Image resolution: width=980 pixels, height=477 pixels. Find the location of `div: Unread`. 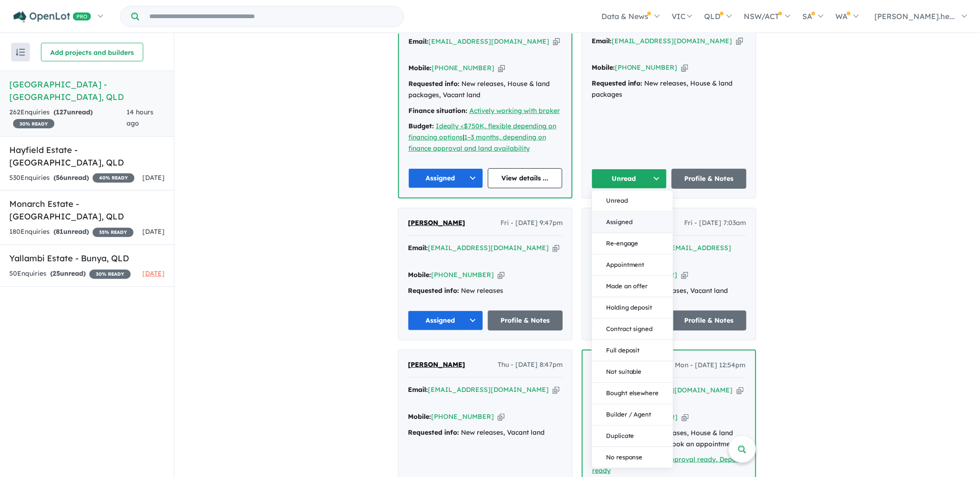

div: Unread is located at coordinates (633, 329).